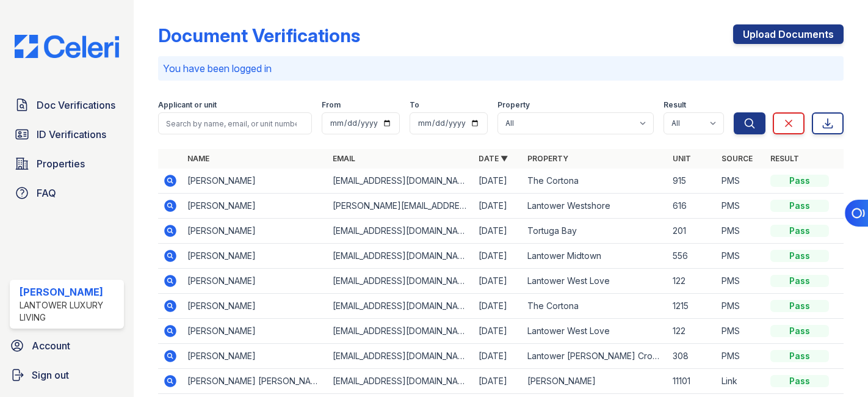 The width and height of the screenshot is (868, 397). I want to click on a: Name, so click(198, 158).